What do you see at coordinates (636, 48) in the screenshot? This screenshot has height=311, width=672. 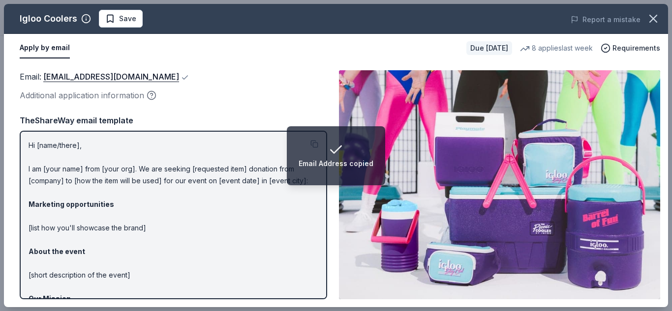 I see `span: Requirements` at bounding box center [636, 48].